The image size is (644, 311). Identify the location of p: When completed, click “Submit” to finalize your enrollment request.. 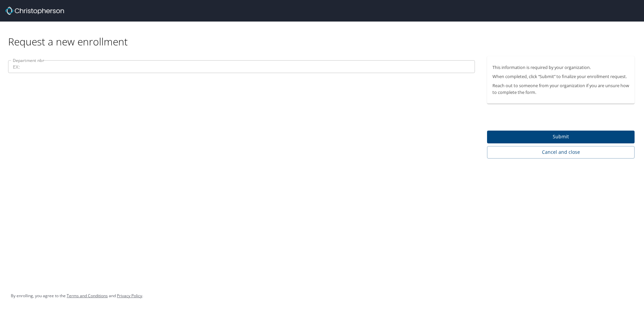
(561, 77).